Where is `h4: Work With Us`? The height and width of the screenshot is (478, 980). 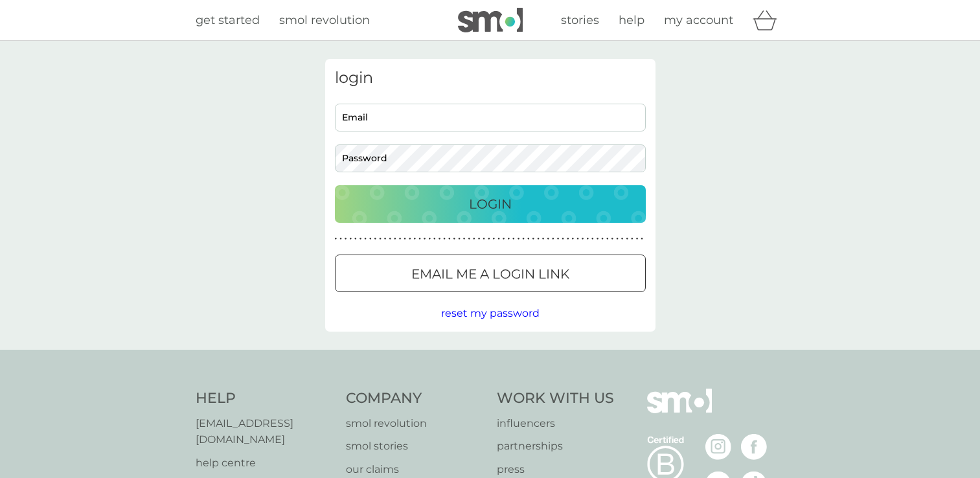
h4: Work With Us is located at coordinates (555, 398).